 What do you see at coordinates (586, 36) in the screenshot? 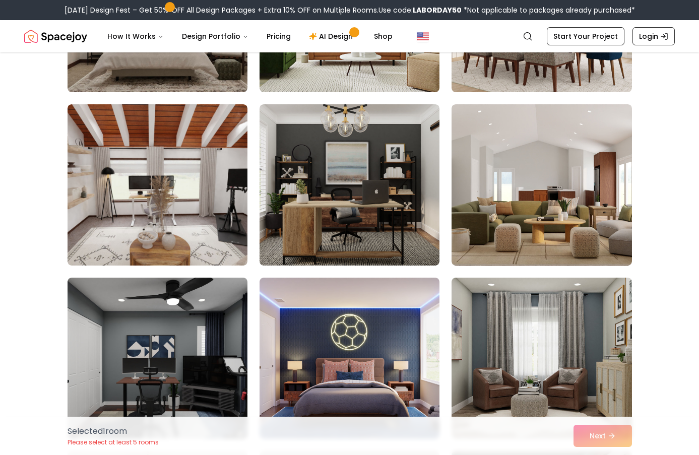
I see `a: Start Your Project` at bounding box center [586, 36].